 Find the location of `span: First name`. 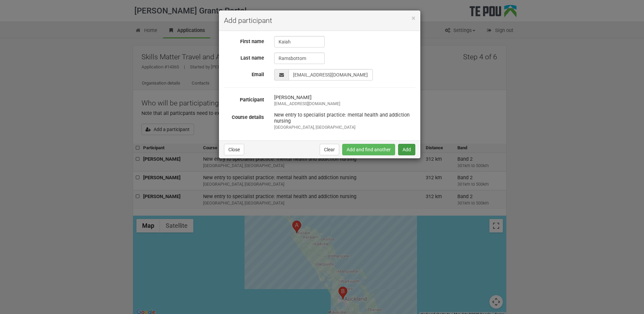

span: First name is located at coordinates (252, 41).